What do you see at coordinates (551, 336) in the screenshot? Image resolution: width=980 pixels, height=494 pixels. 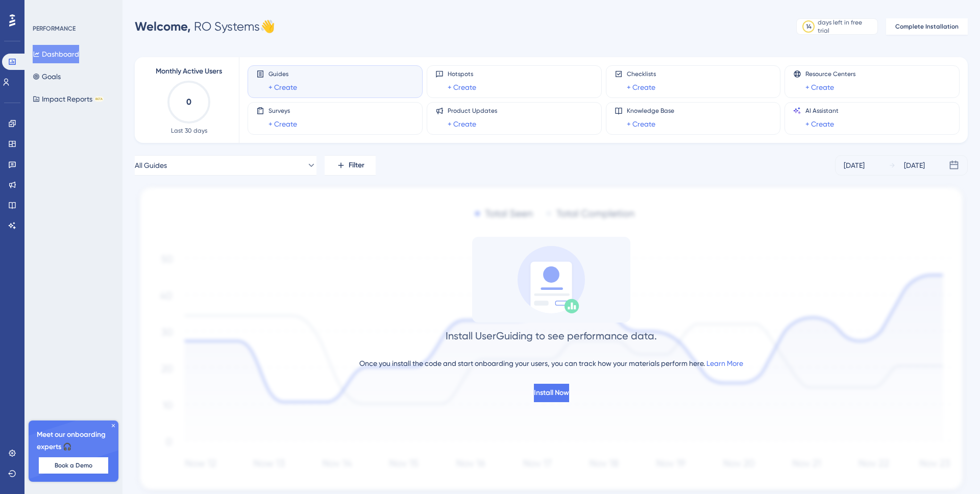 I see `div: Install UserGuiding to see performance data.` at bounding box center [551, 336].